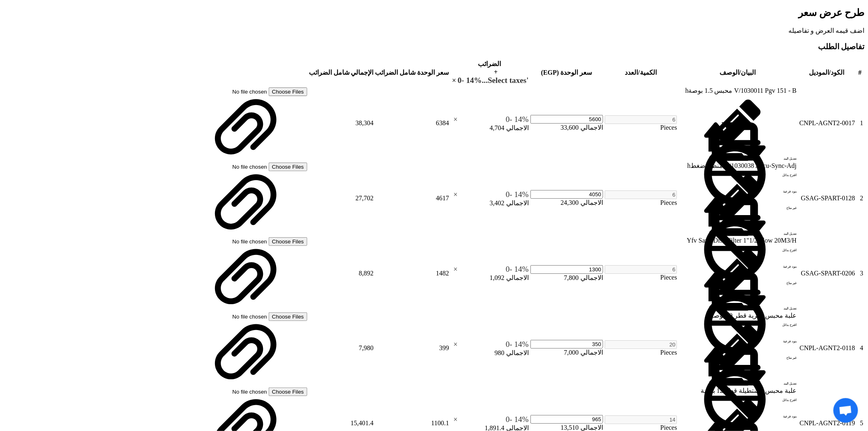 The image size is (868, 431). What do you see at coordinates (742, 165) in the screenshot?
I see `span: V/1030038 Accu-Sync-Adj منظم ضغطh` at bounding box center [742, 165].